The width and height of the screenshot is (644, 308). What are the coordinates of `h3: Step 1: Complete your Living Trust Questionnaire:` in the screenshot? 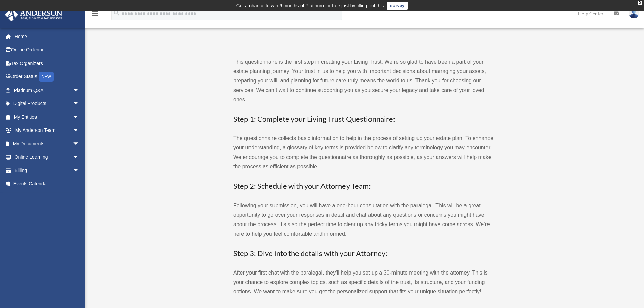 It's located at (363, 119).